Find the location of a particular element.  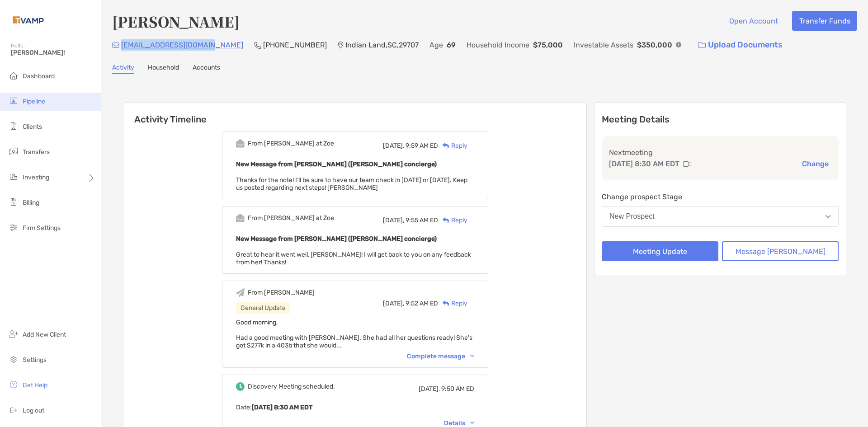

button: New Prospect is located at coordinates (720, 216).